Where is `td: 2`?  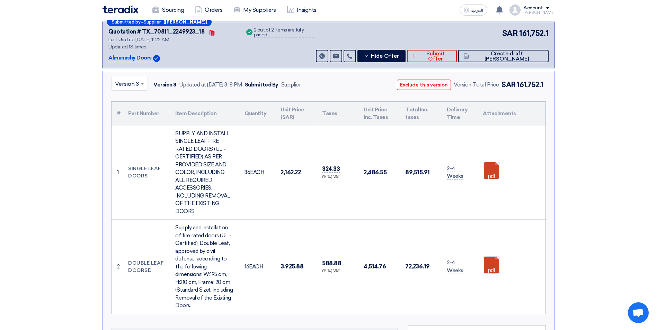
td: 2 is located at coordinates (117, 267).